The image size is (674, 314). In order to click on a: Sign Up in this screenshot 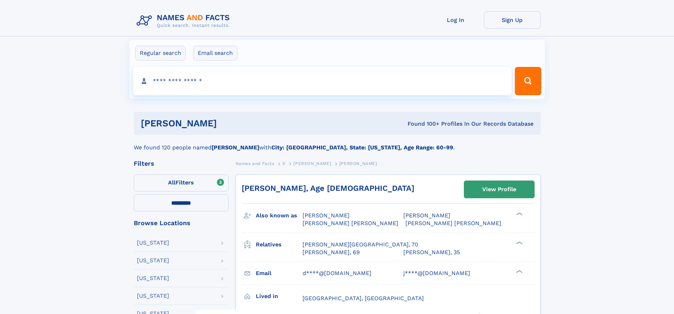, I will do `click(512, 20)`.